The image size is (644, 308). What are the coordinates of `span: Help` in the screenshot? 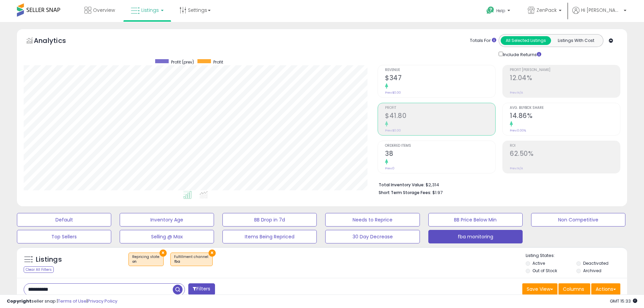 It's located at (501, 10).